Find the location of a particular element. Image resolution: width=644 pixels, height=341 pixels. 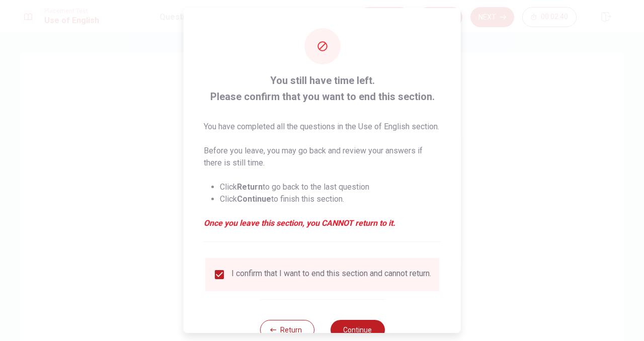

div: I confirm that I want to end this section and cannot return. is located at coordinates (331, 275).